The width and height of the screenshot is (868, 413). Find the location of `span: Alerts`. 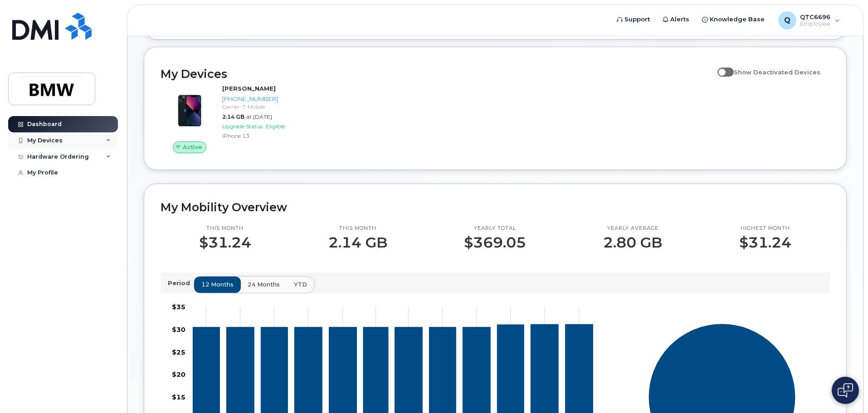

span: Alerts is located at coordinates (680, 19).